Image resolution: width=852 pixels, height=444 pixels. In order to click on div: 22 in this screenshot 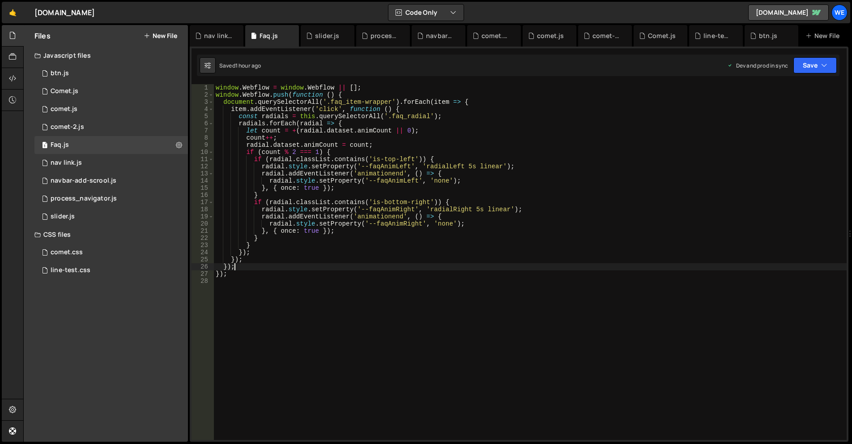, I will do `click(203, 238)`.